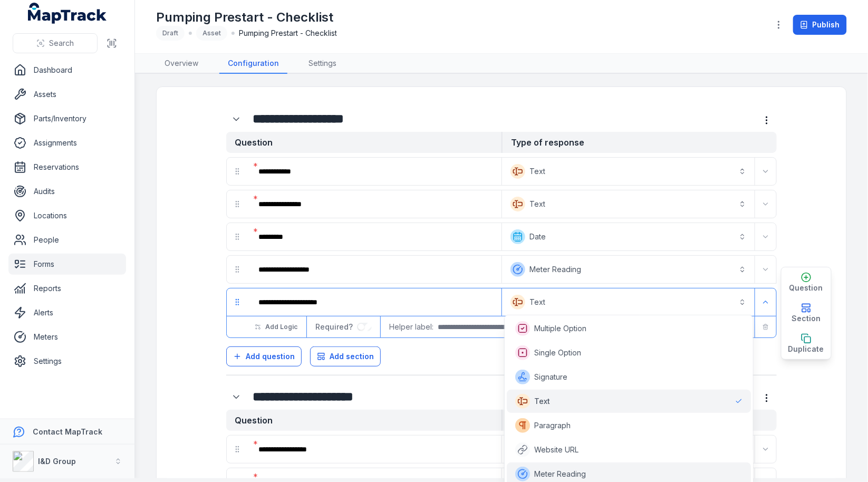 The width and height of the screenshot is (868, 482). I want to click on span: Multiple Option, so click(560, 329).